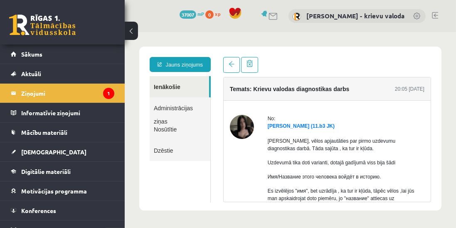 The width and height of the screenshot is (456, 228). What do you see at coordinates (297, 17) in the screenshot?
I see `img: Ludmila Ziediņa - krievu valoda` at bounding box center [297, 17].